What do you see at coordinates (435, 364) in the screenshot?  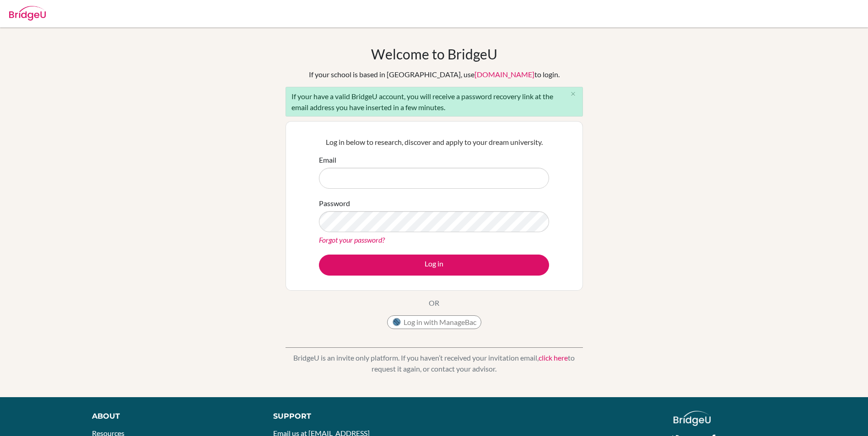 I see `p: BridgeU is an invite only platform. If you haven’t received your invitation email, to request it ...` at bounding box center [435, 364].